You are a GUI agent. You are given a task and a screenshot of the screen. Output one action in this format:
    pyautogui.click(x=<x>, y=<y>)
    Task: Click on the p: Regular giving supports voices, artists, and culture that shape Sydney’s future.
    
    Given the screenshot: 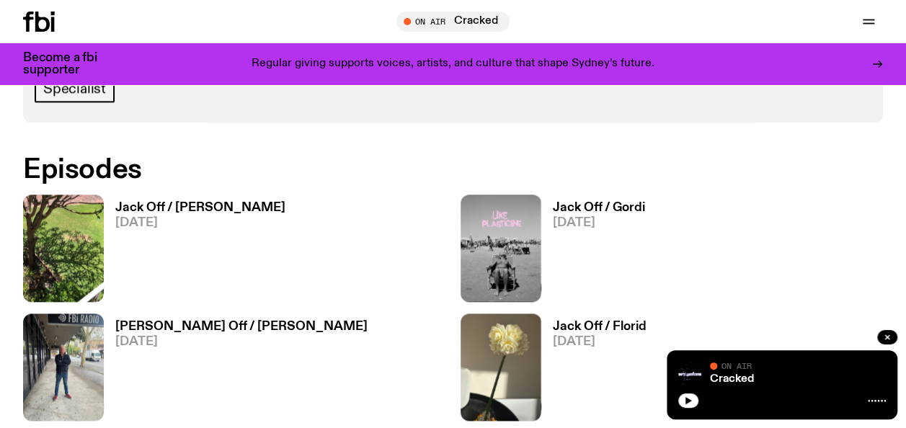 What is the action you would take?
    pyautogui.click(x=453, y=64)
    